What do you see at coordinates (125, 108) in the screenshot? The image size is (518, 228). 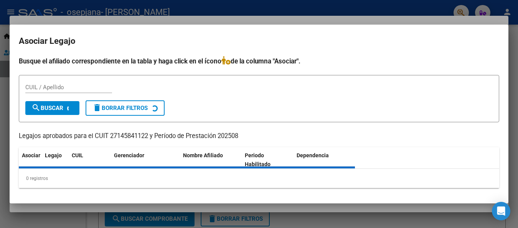 I see `button: Borrar Filtros` at bounding box center [125, 108].